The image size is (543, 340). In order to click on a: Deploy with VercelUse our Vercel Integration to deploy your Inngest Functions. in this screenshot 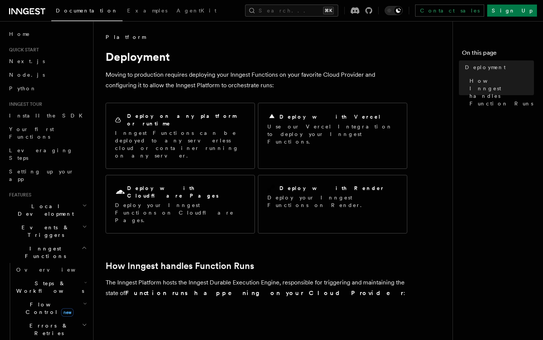, I will do `click(333, 135)`.